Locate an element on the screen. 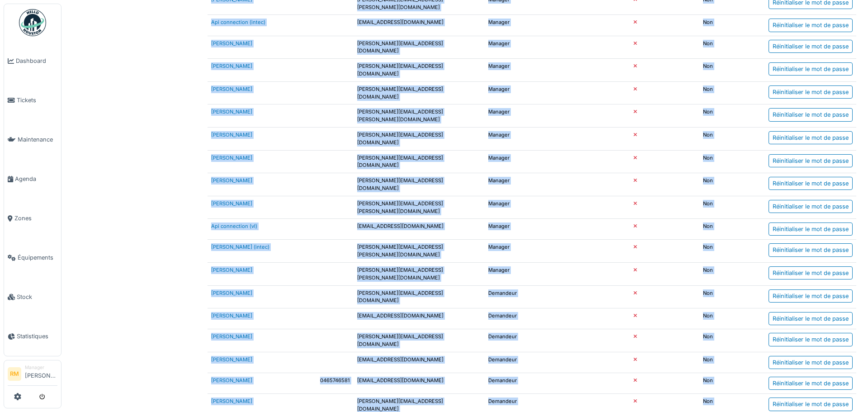  a: Dashboard is located at coordinates (33, 61).